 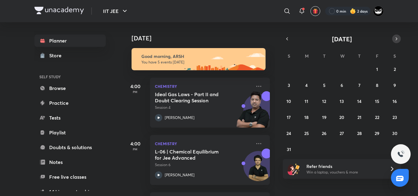 What do you see at coordinates (307, 85) in the screenshot?
I see `abbr: August 4, 2025` at bounding box center [307, 85].